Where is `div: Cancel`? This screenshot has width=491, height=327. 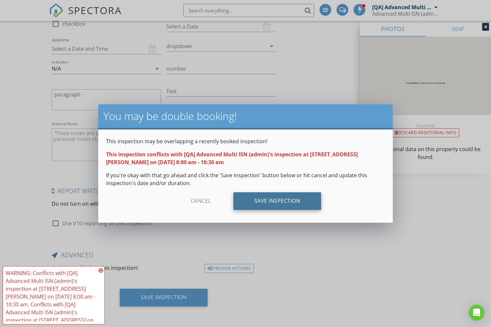 div: Cancel is located at coordinates (201, 201).